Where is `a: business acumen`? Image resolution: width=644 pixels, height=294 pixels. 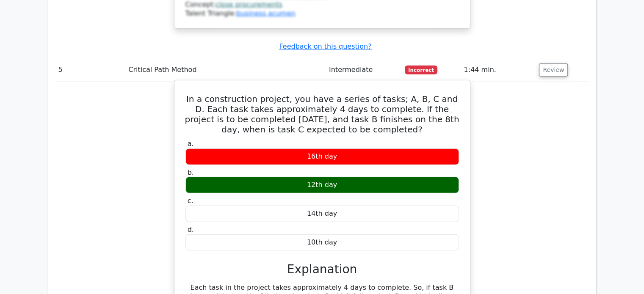 a: business acumen is located at coordinates (265, 13).